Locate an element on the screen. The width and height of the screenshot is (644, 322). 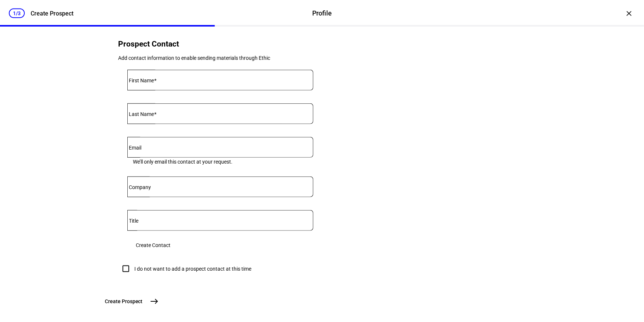
div: Create Prospect is located at coordinates (52, 13).